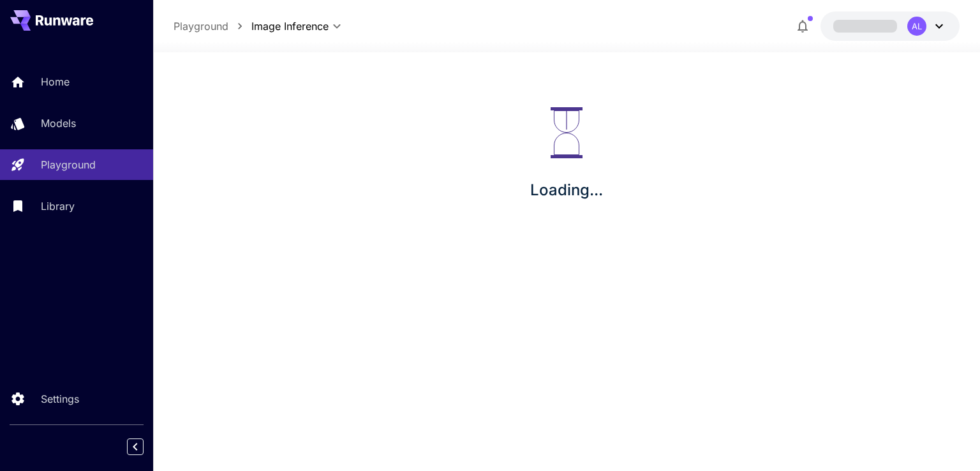  I want to click on p: Library, so click(57, 206).